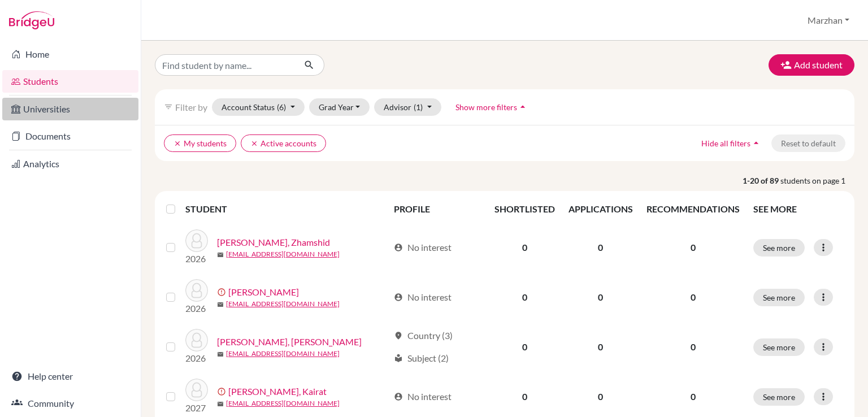 This screenshot has height=417, width=868. Describe the element at coordinates (486, 107) in the screenshot. I see `span: Show more filters` at that location.